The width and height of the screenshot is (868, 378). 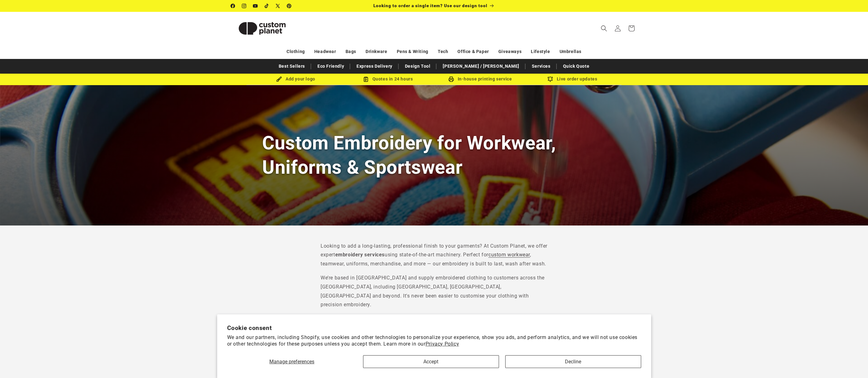 What do you see at coordinates (451, 79) in the screenshot?
I see `img: In-house printing` at bounding box center [451, 79].